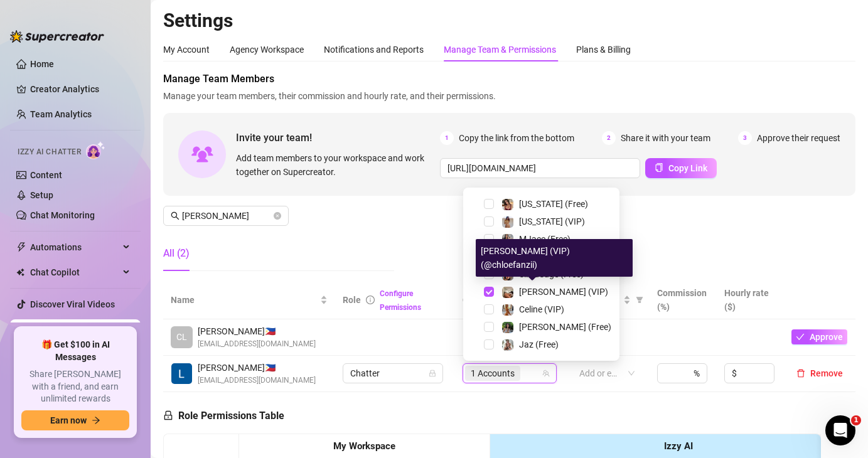 This screenshot has height=458, width=868. What do you see at coordinates (507, 205) in the screenshot?
I see `img: Georgia (Free)` at bounding box center [507, 205].